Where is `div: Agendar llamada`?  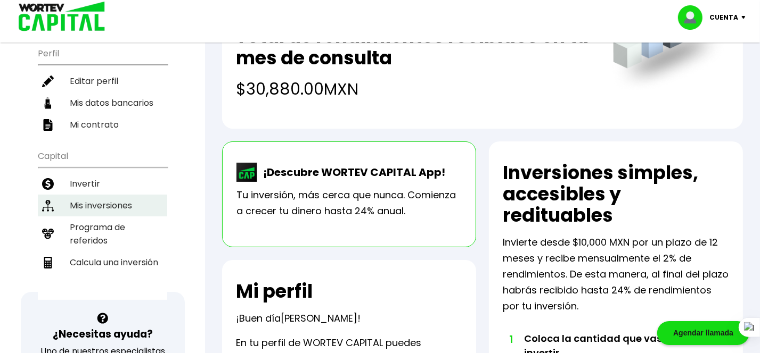
div: Agendar llamada is located at coordinates (703, 333).